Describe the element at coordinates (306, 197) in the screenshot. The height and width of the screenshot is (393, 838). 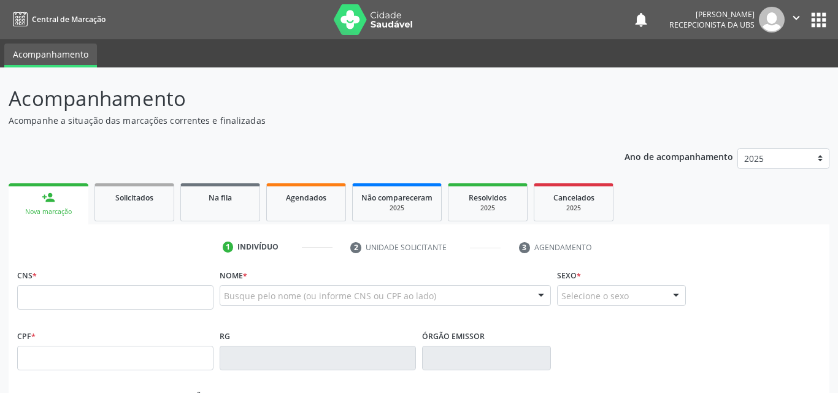
I see `span: Agendados` at that location.